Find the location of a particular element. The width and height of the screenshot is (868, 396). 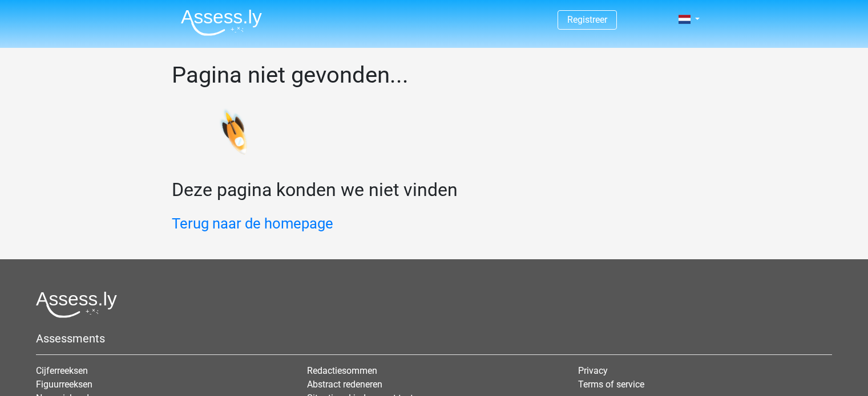

a: Terms of service is located at coordinates (611, 384).